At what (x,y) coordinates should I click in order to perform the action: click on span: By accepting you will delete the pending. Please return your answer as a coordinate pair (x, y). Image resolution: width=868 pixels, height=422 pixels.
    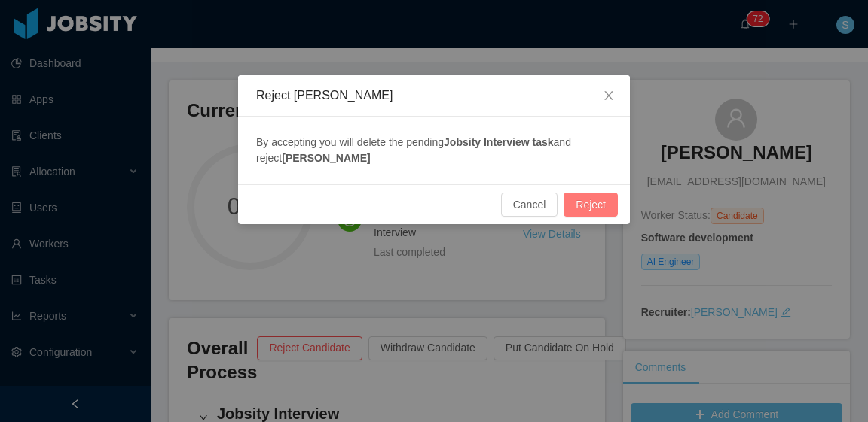
    Looking at the image, I should click on (349, 142).